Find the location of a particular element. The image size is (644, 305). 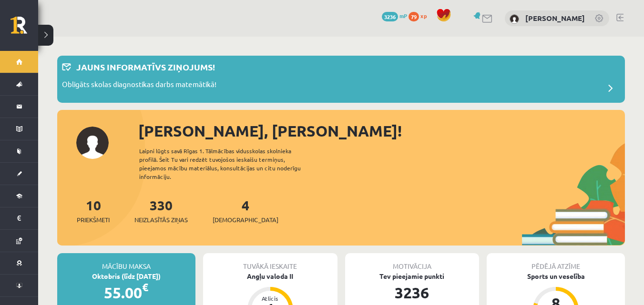

div: Sports un veselība is located at coordinates (556, 276).